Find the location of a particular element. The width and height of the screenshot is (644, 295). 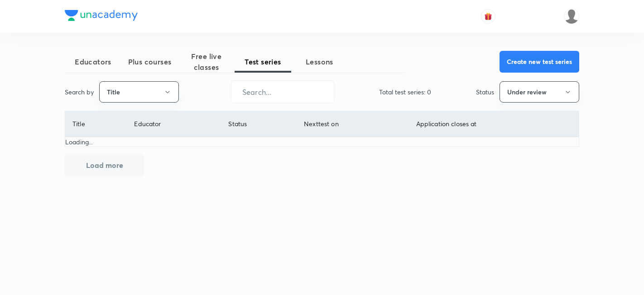

button: avatar is located at coordinates (488, 16).